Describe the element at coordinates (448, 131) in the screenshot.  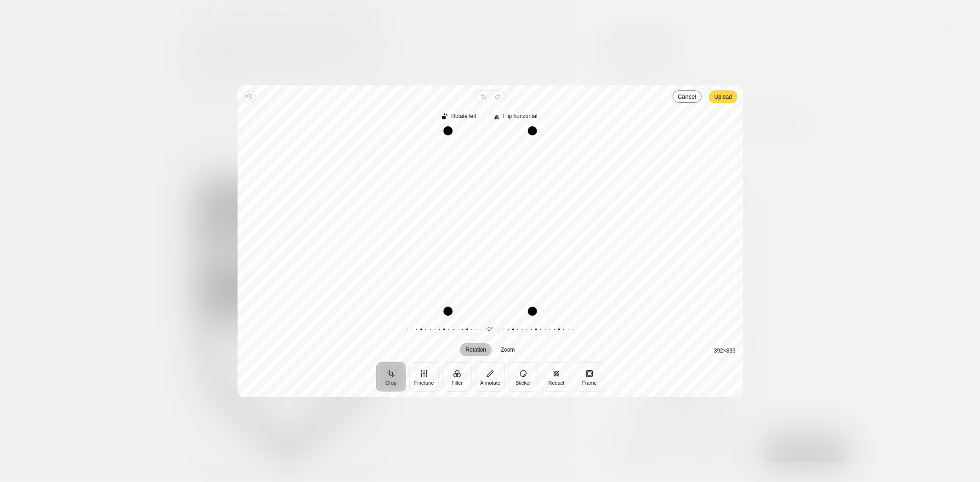
I see `div: Drag corner tl` at that location.